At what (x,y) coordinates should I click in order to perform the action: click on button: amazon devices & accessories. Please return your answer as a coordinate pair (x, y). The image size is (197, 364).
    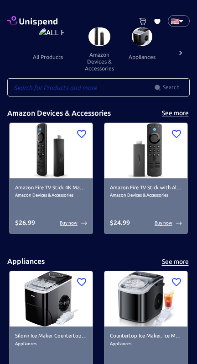
    Looking at the image, I should click on (100, 61).